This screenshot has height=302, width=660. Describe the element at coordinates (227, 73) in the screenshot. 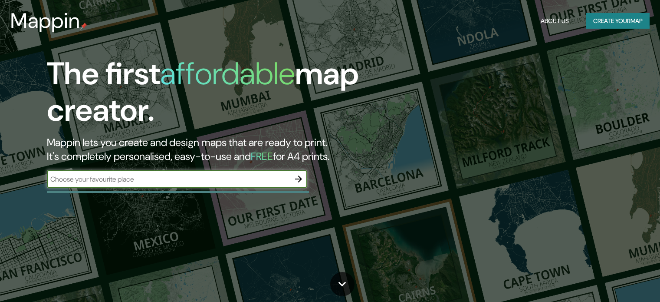

I see `h1: affordable` at that location.